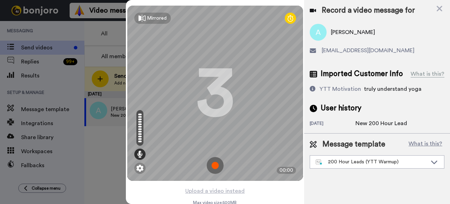 This screenshot has width=450, height=204. What do you see at coordinates (341, 109) in the screenshot?
I see `span: User history` at bounding box center [341, 109].